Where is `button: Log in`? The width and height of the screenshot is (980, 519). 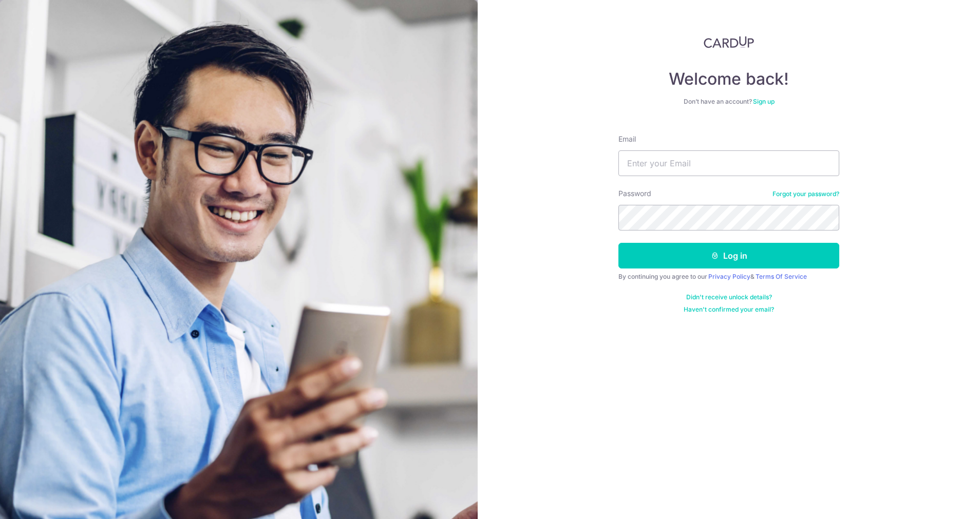 button: Log in is located at coordinates (728, 256).